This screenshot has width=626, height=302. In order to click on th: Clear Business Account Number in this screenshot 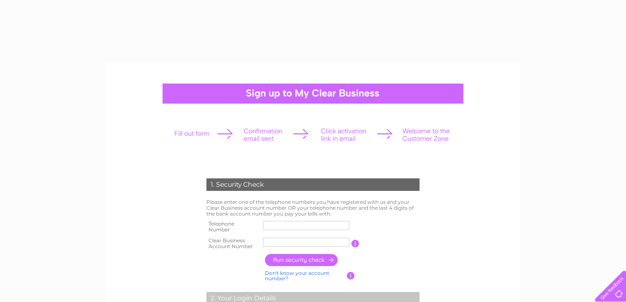, I will do `click(233, 244)`.